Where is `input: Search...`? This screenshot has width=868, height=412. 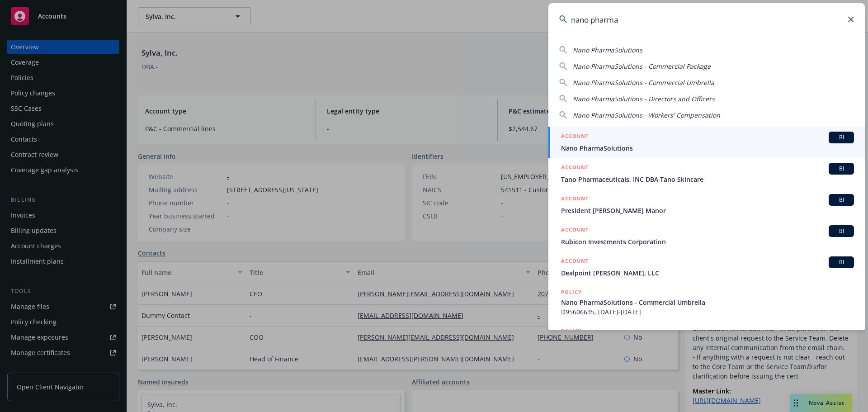 input: Search... is located at coordinates (707, 19).